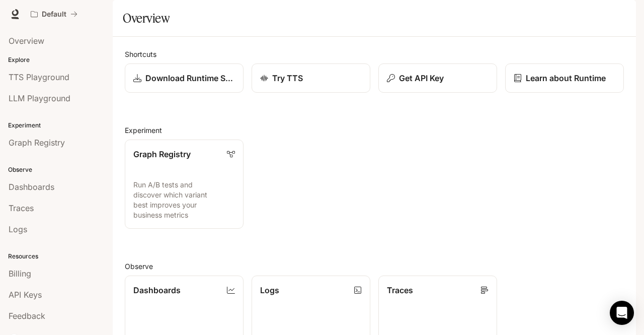 The width and height of the screenshot is (644, 335). What do you see at coordinates (53, 14) in the screenshot?
I see `button: All workspaces` at bounding box center [53, 14].